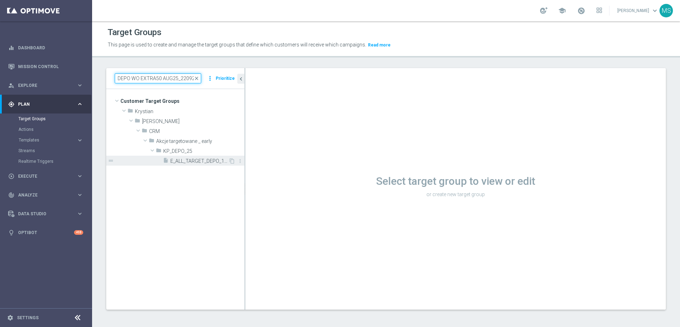  I want to click on span: This page is used to create and manage the target groups that define which customers will receive..., so click(237, 45).